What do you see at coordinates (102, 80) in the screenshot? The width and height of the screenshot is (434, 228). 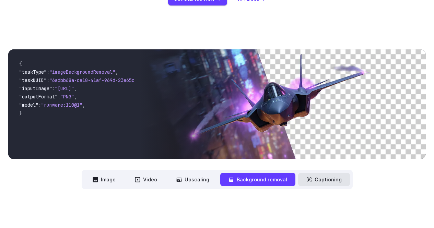 I see `span: "6adbb68a-ca18-41af-969d-23e65cc2729c"` at bounding box center [102, 80].